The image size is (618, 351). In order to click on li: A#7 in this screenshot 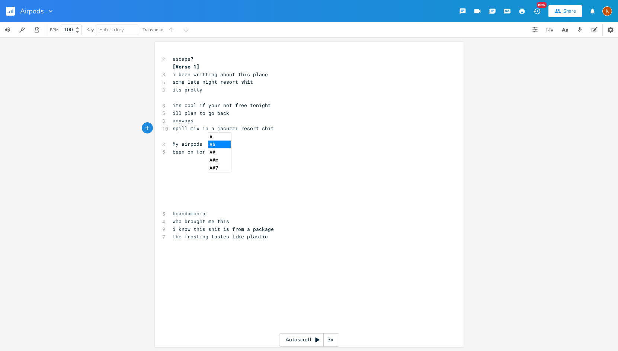, I will do `click(220, 168)`.